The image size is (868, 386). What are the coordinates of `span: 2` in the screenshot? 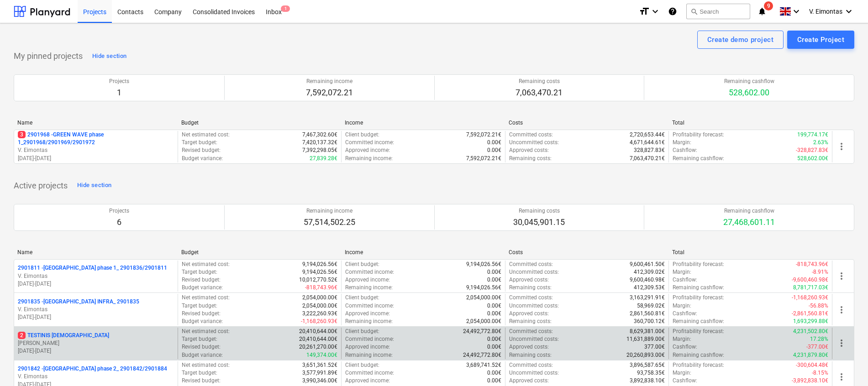 It's located at (22, 335).